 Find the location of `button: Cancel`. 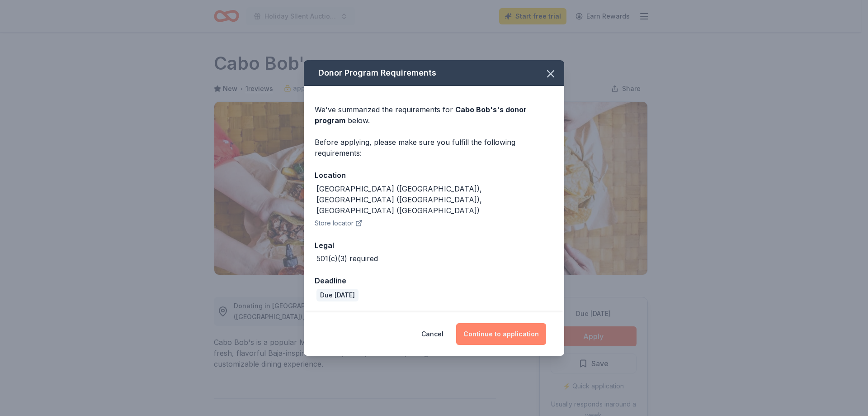

button: Cancel is located at coordinates (432, 334).